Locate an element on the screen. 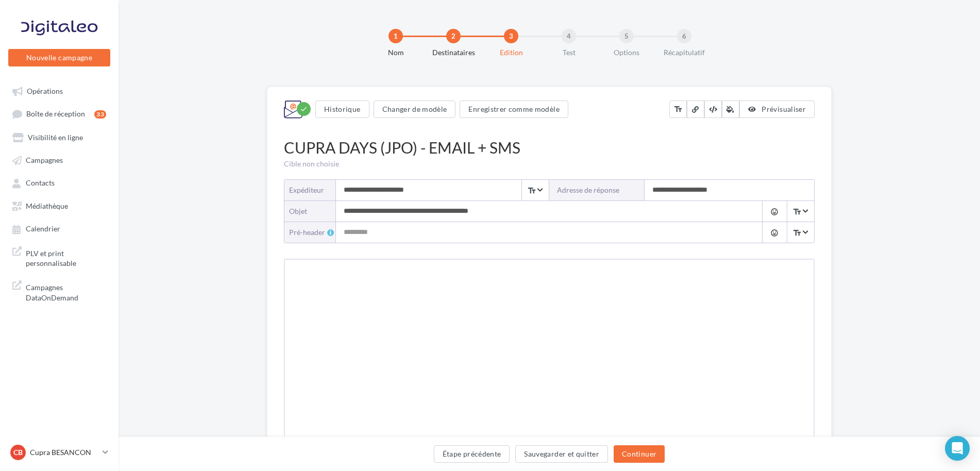 The image size is (980, 471). span: Campagnes DataOnDemand is located at coordinates (66, 291).